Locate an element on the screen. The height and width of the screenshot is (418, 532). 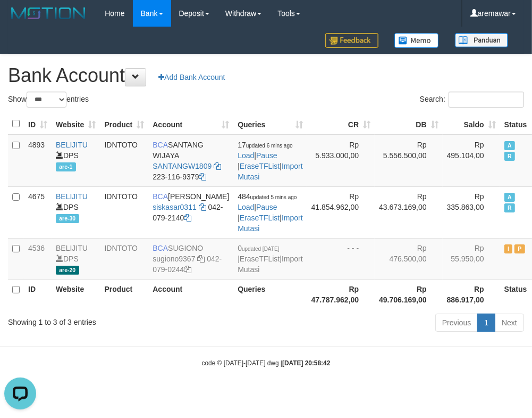
span: are-20 is located at coordinates (67, 269).